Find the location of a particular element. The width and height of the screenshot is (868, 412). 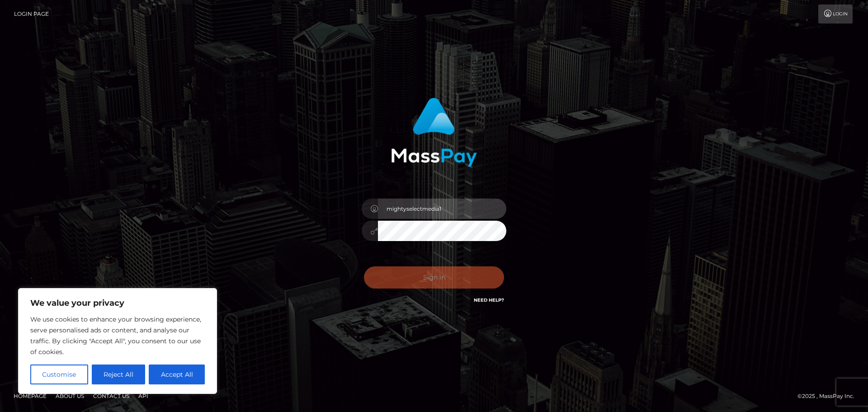

a: Need Help? is located at coordinates (489, 300).